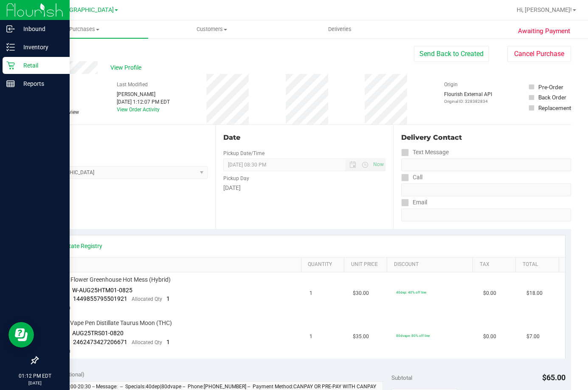 The image size is (588, 390). Describe the element at coordinates (212, 30) in the screenshot. I see `span: Customers` at that location.